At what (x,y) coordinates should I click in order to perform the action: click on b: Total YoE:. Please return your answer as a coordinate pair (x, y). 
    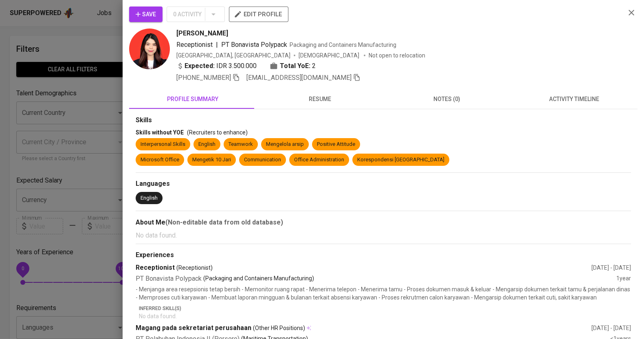
    Looking at the image, I should click on (295, 66).